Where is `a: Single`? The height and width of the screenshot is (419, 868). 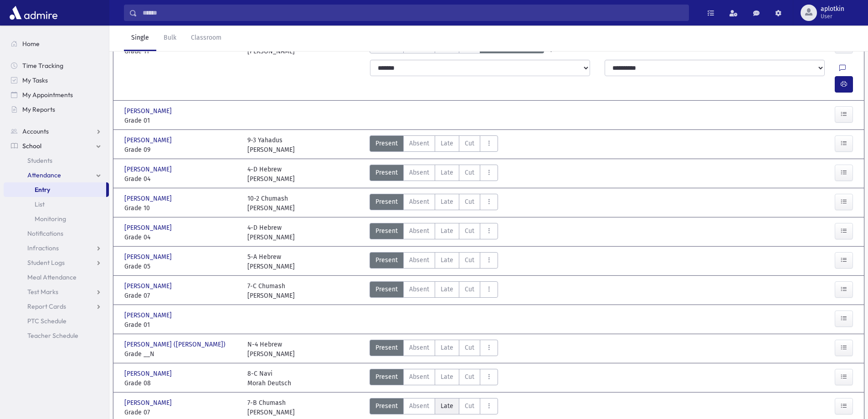 a: Single is located at coordinates (140, 38).